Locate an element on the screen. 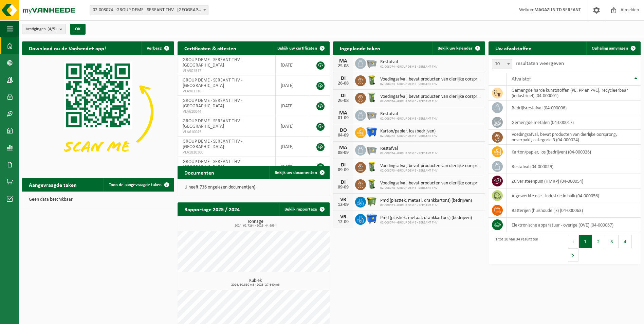 The image size is (644, 324). span: 02-008074 - GROUP DEME - SEREANT THV - ANTWERPEN is located at coordinates (149, 10).